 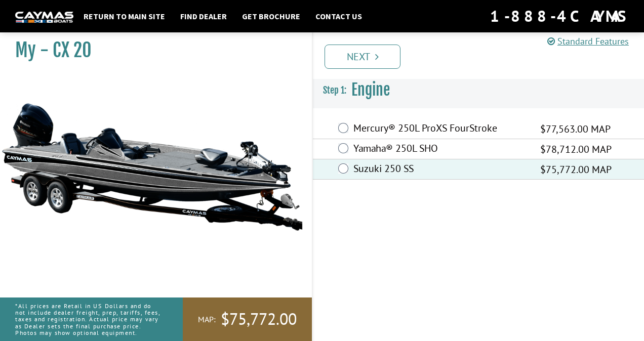 I want to click on label: Mercury® 250L ProXS FourStroke, so click(x=440, y=129).